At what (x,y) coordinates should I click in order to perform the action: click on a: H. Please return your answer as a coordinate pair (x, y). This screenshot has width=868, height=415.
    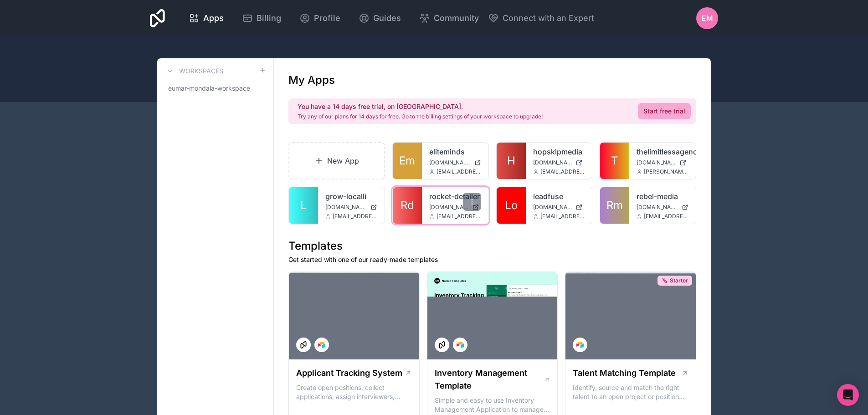
    Looking at the image, I should click on (511, 161).